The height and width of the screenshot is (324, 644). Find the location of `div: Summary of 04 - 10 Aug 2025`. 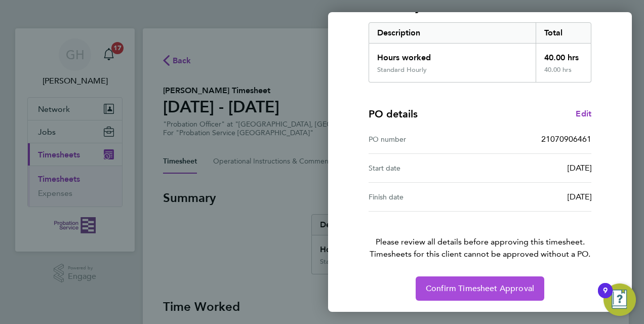

div: Summary of 04 - 10 Aug 2025 is located at coordinates (480, 52).